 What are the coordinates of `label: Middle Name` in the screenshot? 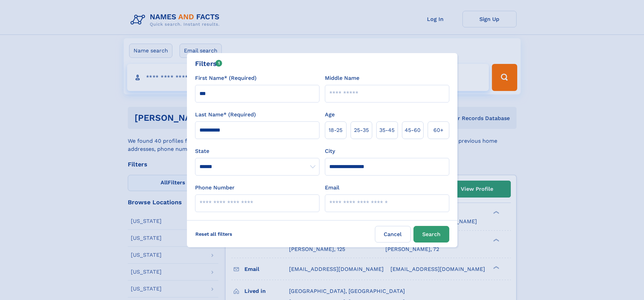 It's located at (342, 78).